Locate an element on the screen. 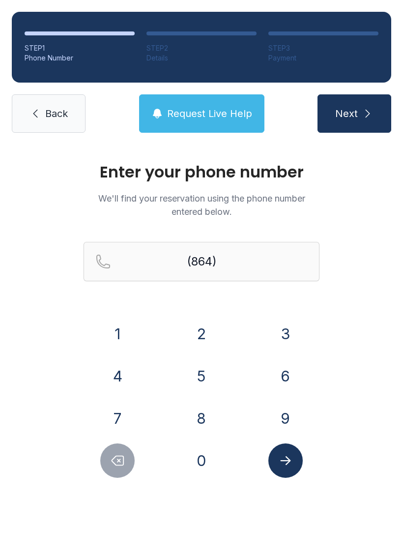 This screenshot has height=556, width=403. button: 3 is located at coordinates (286, 334).